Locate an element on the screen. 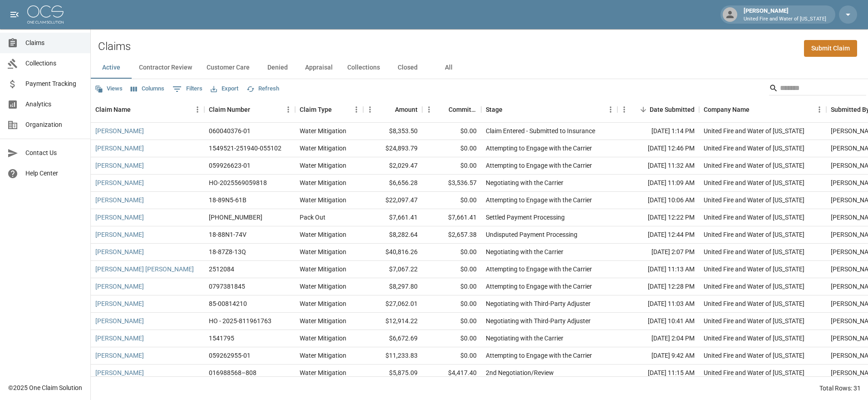 The width and height of the screenshot is (868, 400). div: $8,297.80 is located at coordinates (393, 287).